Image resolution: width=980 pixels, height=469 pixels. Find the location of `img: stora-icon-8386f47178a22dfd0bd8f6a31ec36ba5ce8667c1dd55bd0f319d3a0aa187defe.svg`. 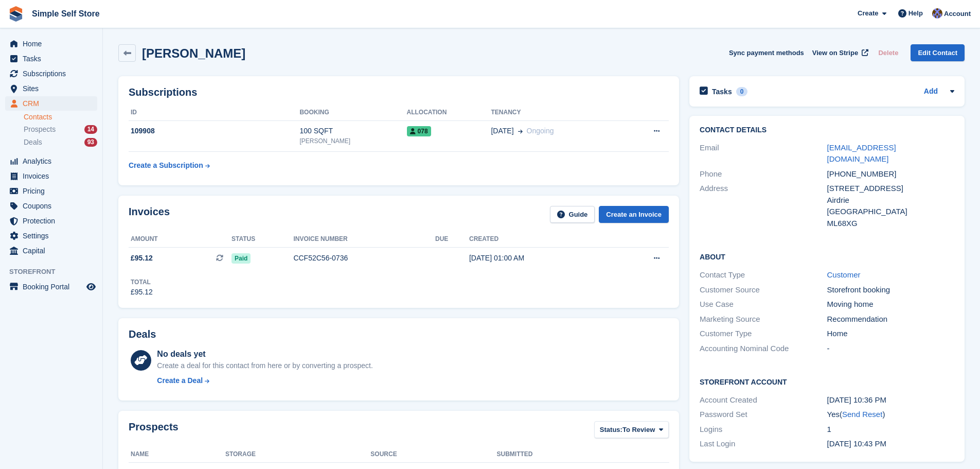

img: stora-icon-8386f47178a22dfd0bd8f6a31ec36ba5ce8667c1dd55bd0f319d3a0aa187defe.svg is located at coordinates (16, 14).